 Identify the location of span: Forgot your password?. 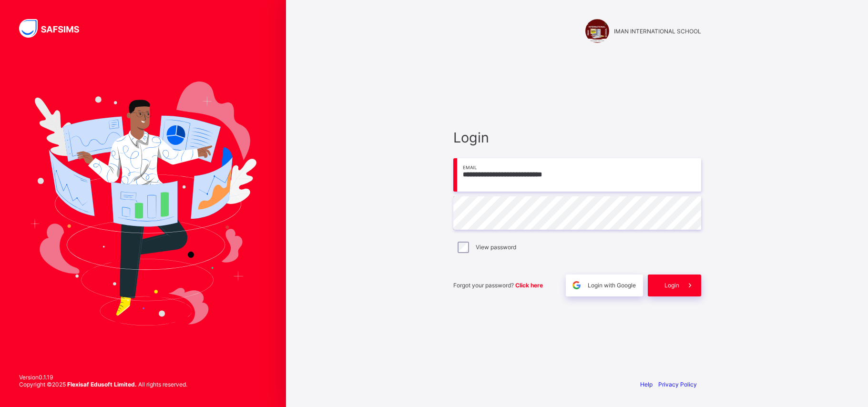
(498, 285).